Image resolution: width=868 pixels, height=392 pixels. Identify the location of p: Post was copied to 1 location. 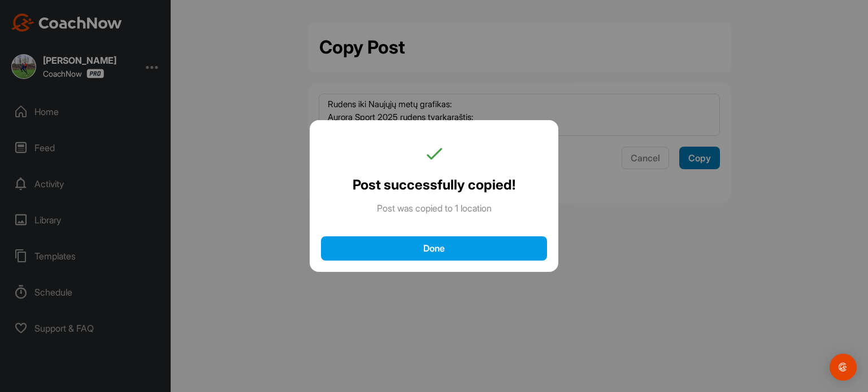
(434, 208).